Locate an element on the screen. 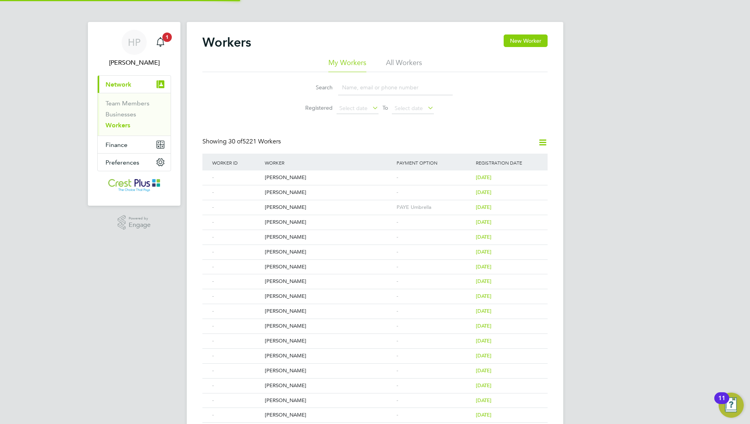  li: My Workers is located at coordinates (347, 65).